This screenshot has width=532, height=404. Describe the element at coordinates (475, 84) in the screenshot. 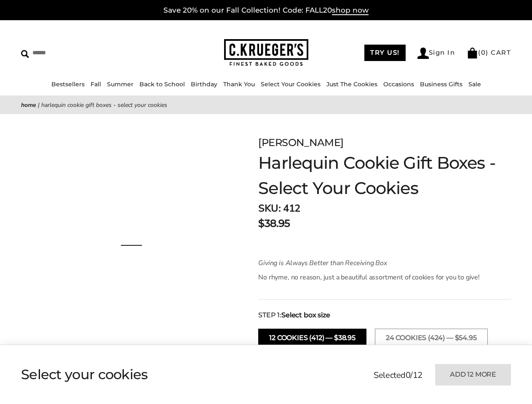

I see `a: Sale` at that location.